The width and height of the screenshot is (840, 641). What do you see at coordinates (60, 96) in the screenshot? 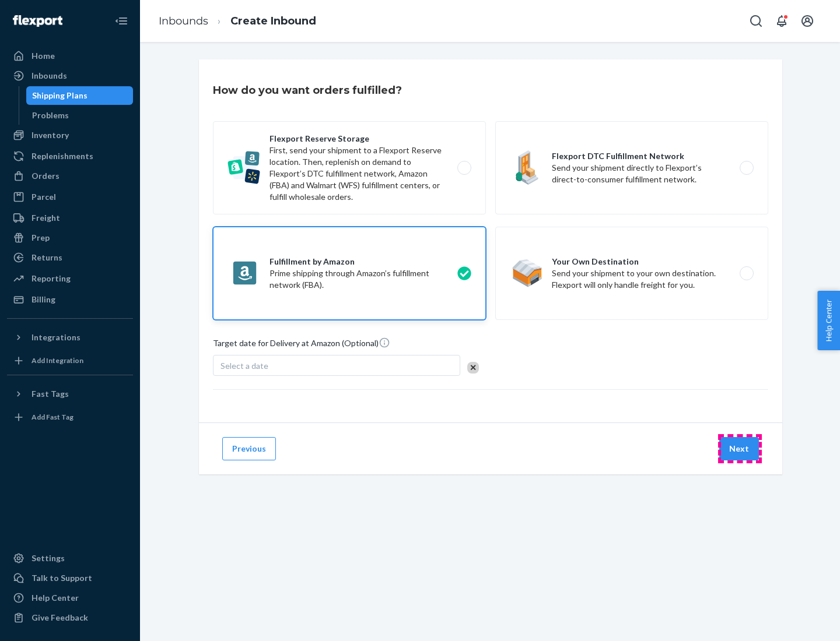
I see `div: Shipping Plans` at bounding box center [60, 96].